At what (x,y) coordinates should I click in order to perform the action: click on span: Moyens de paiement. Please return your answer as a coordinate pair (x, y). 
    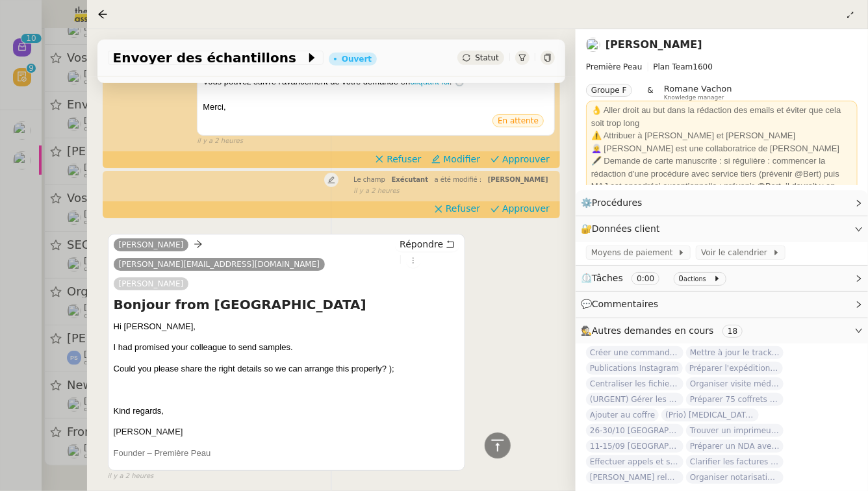
    Looking at the image, I should click on (634, 253).